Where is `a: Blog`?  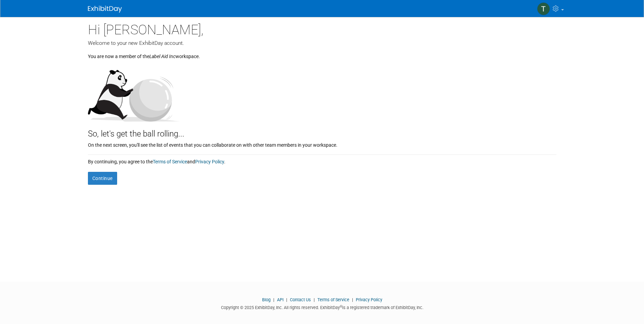 a: Blog is located at coordinates (266, 300).